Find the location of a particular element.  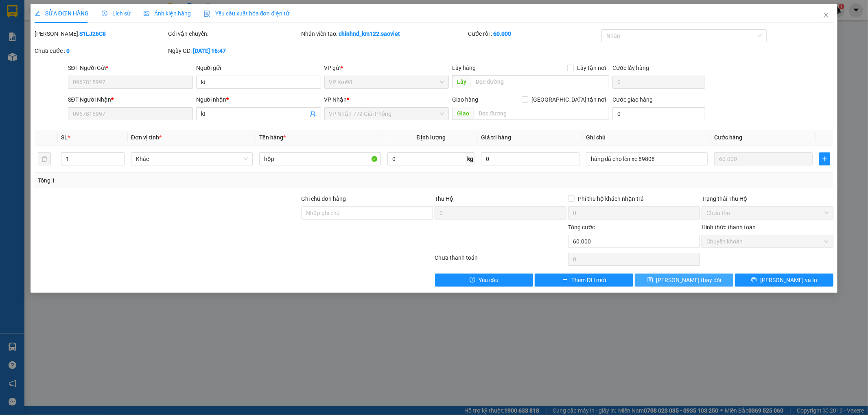

span: Lịch sử is located at coordinates (116, 14).